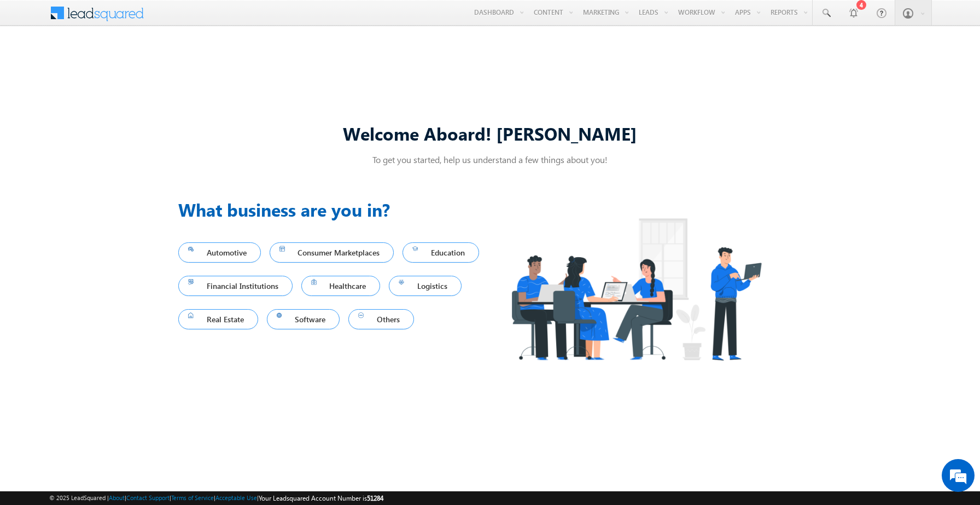 The width and height of the screenshot is (980, 505). I want to click on span: © 2025 LeadSquared | | | | |, so click(216, 498).